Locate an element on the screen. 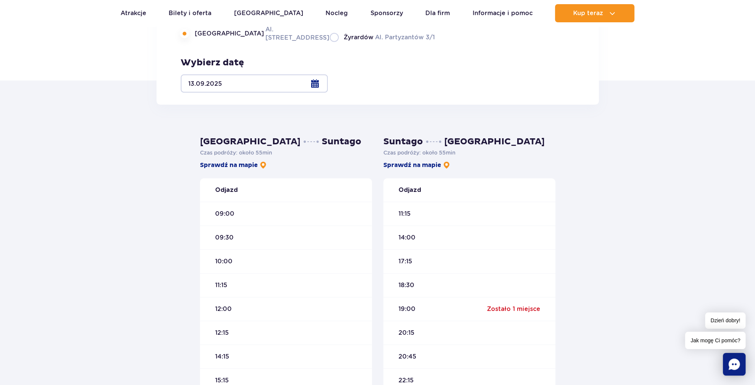  a: Sponsorzy is located at coordinates (387, 13).